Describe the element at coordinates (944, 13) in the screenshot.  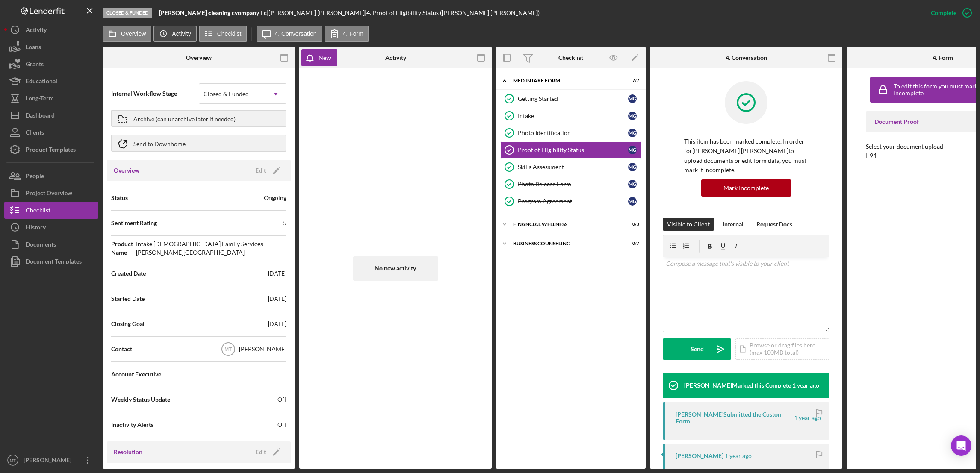
I see `div: Complete` at that location.